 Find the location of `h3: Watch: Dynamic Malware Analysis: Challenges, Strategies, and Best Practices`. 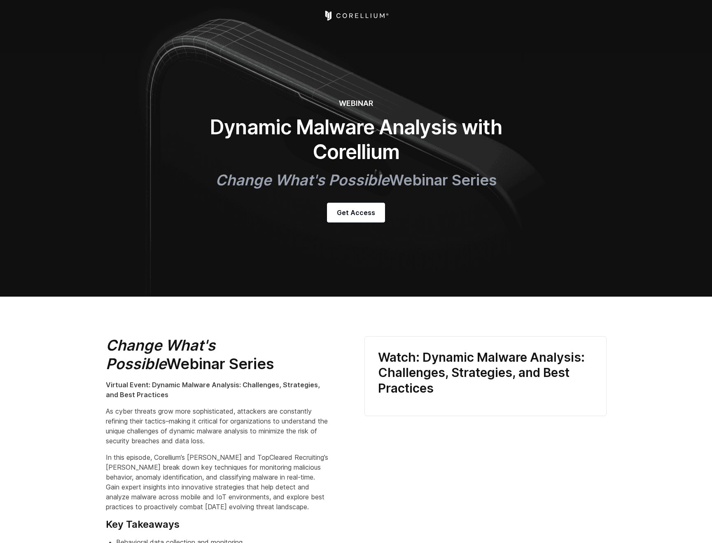

h3: Watch: Dynamic Malware Analysis: Challenges, Strategies, and Best Practices is located at coordinates (485, 373).